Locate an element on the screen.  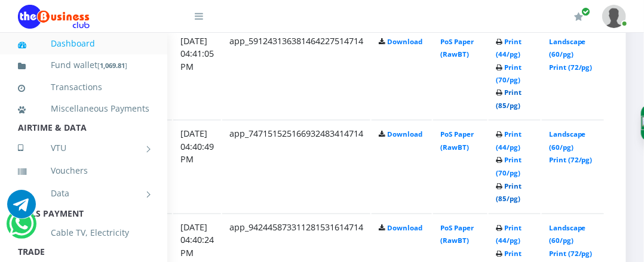
img: Logo is located at coordinates (54, 17).